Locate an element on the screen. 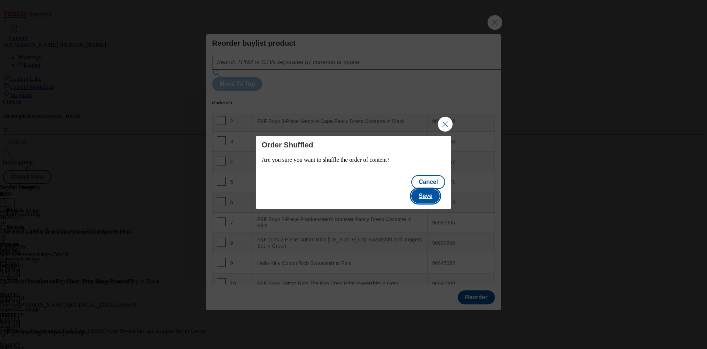 The image size is (707, 349). p: Are you sure you want to shuffle the order of content? is located at coordinates (354, 160).